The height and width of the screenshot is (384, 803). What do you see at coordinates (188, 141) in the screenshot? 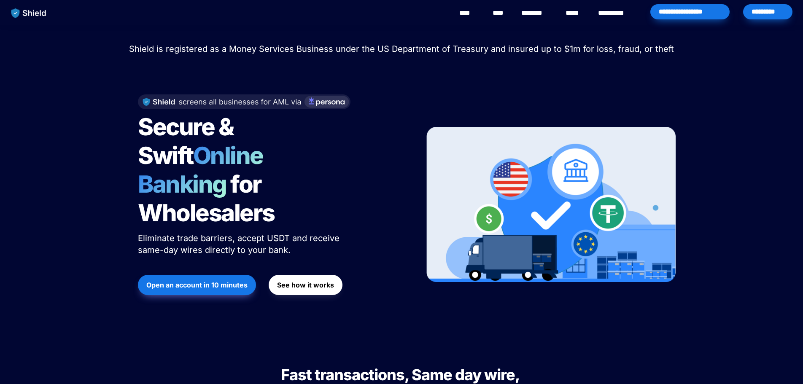
I see `span: Secure & Swift` at bounding box center [188, 141].